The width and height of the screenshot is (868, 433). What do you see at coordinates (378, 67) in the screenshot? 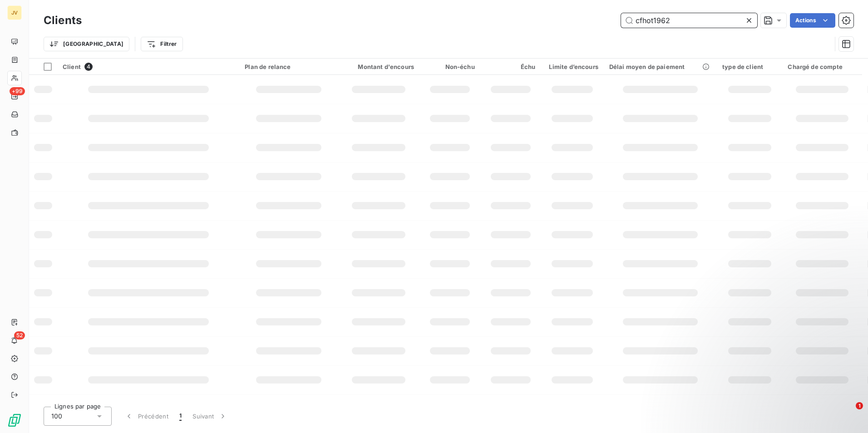
I see `div: Montant d'encours` at bounding box center [378, 67].